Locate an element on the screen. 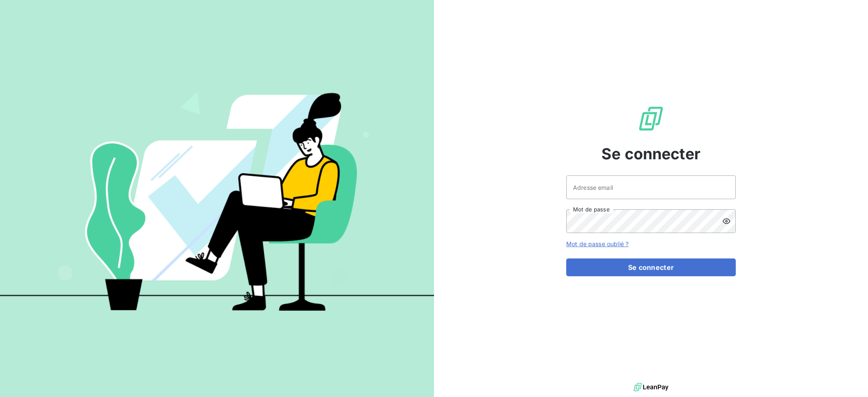 This screenshot has height=397, width=868. input: placeholder is located at coordinates (651, 187).